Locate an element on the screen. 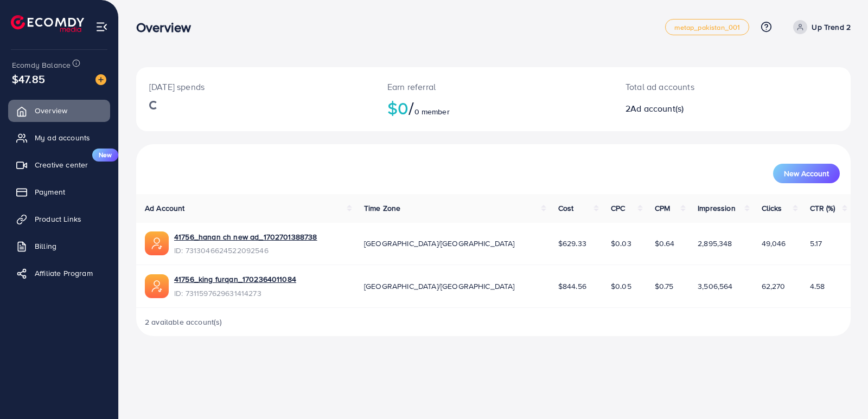  a: Overview is located at coordinates (59, 111).